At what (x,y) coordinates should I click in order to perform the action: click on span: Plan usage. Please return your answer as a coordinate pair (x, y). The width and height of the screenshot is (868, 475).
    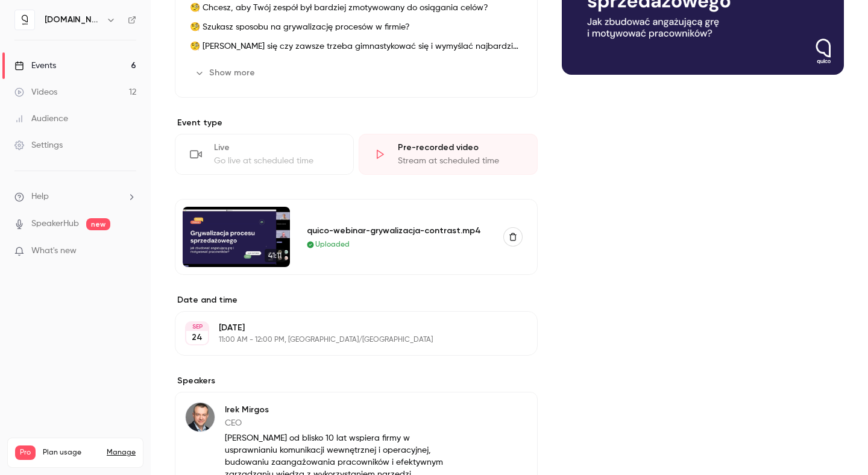
    Looking at the image, I should click on (71, 453).